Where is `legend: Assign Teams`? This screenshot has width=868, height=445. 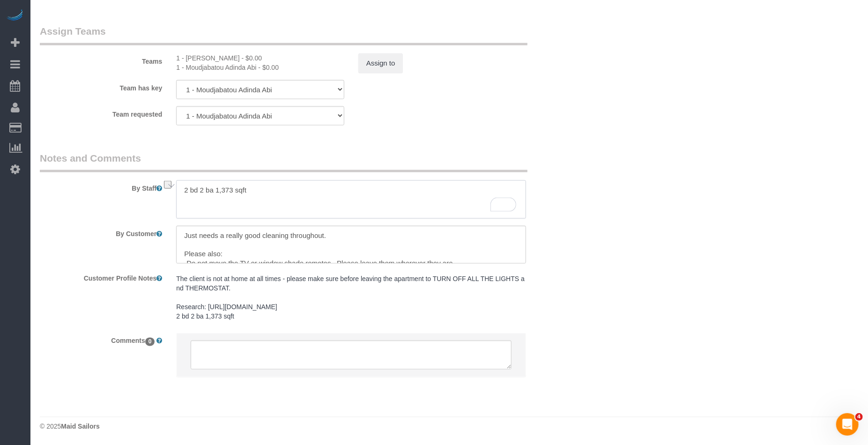 legend: Assign Teams is located at coordinates (284, 35).